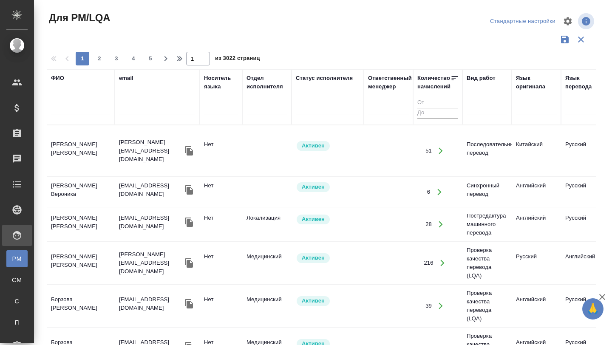  Describe the element at coordinates (324, 78) in the screenshot. I see `div: Статус исполнителя` at that location.